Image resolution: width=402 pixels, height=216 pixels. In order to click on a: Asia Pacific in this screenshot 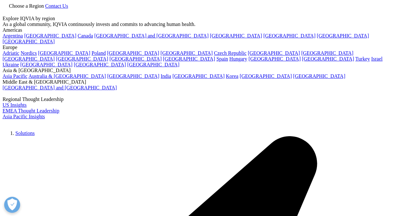, I will do `click(15, 76)`.